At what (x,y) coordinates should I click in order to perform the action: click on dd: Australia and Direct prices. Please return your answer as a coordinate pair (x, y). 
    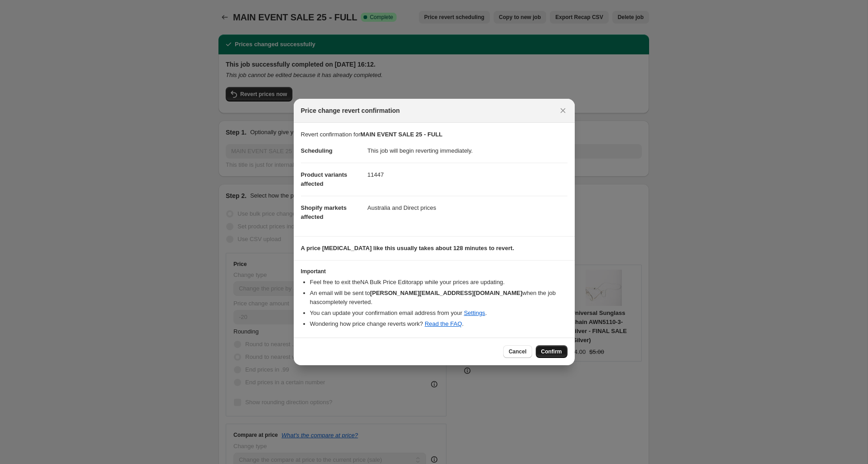
    Looking at the image, I should click on (467, 208).